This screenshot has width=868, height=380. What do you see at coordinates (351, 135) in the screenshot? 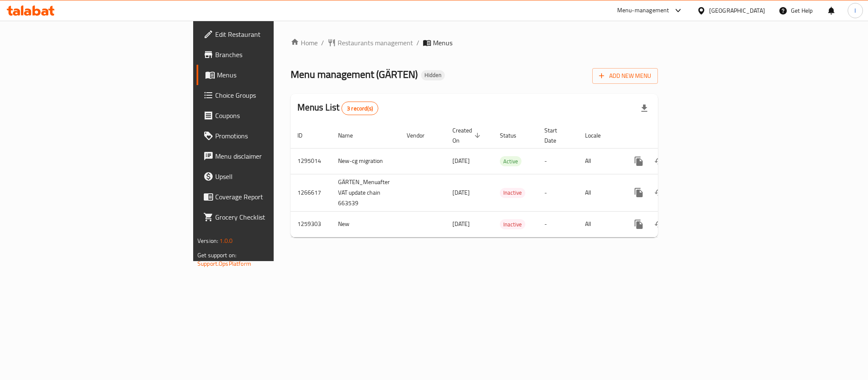
I see `span: Name` at bounding box center [351, 135].